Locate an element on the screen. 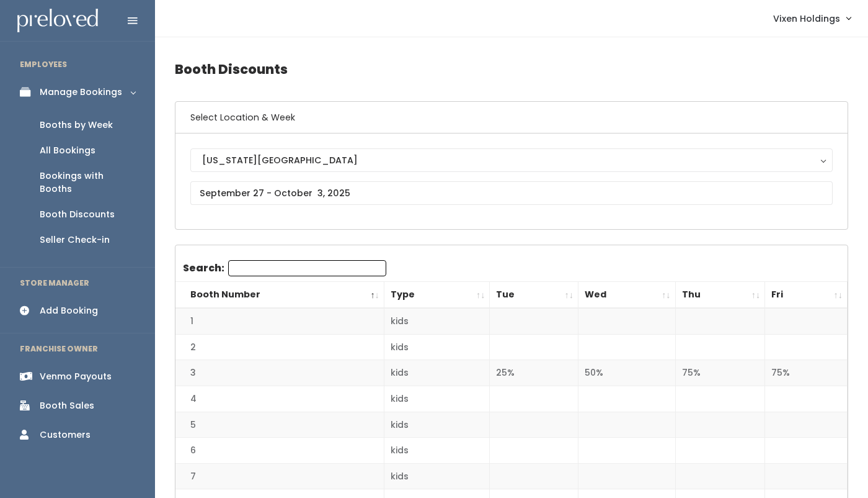  div: Seller Check-in is located at coordinates (74, 240).